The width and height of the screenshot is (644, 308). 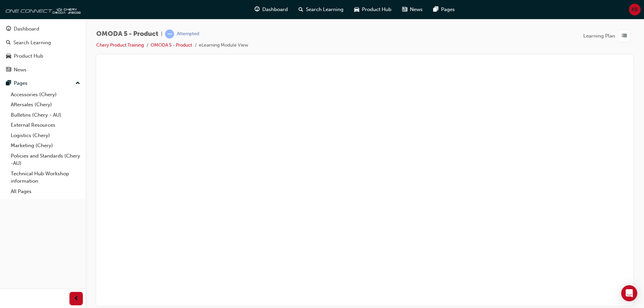 I want to click on span: learningRecordVerb_ATTEMPT-icon, so click(x=170, y=34).